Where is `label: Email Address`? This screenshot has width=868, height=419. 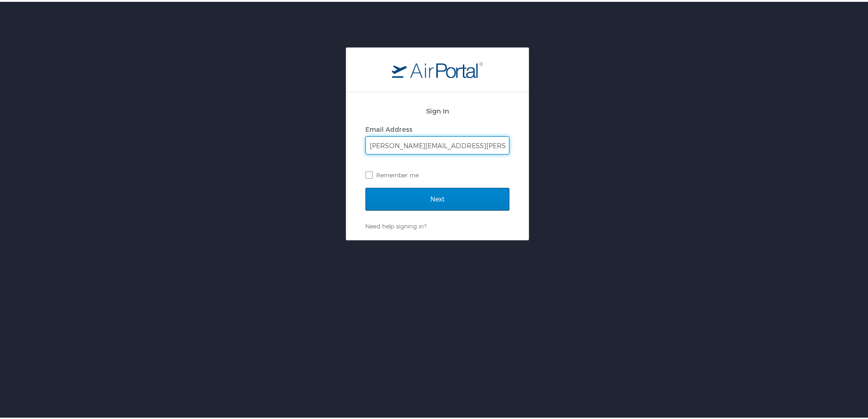 label: Email Address is located at coordinates (389, 127).